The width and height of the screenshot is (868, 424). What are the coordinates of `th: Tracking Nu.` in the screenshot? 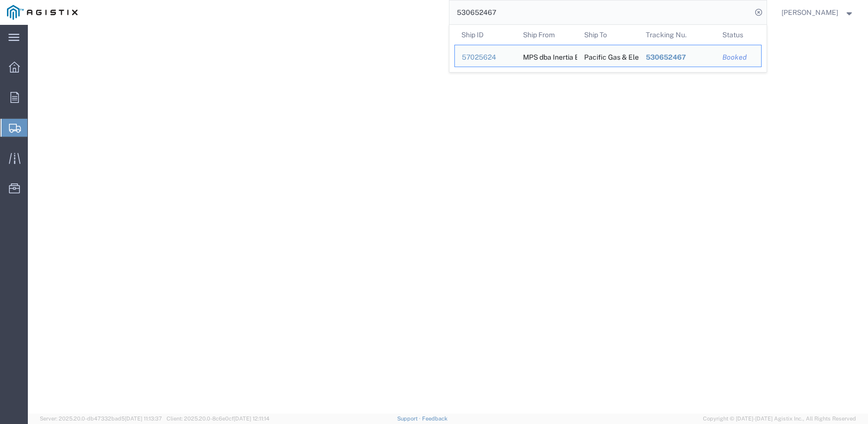 It's located at (677, 35).